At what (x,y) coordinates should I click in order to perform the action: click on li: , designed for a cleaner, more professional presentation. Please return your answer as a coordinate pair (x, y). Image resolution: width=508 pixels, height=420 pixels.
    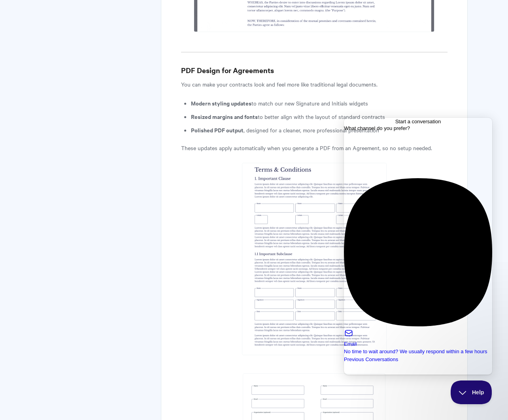
    Looking at the image, I should click on (319, 130).